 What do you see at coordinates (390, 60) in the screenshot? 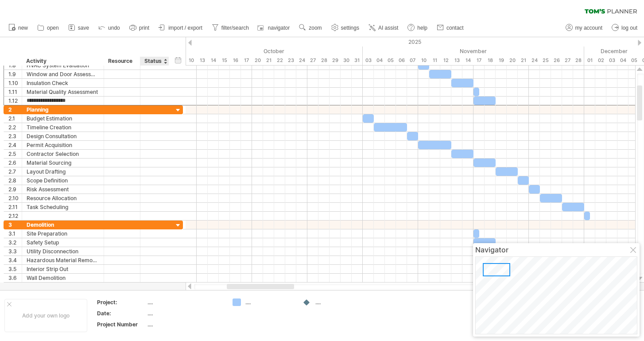
I see `div: Wednesday, 5 November 2025` at bounding box center [390, 60].